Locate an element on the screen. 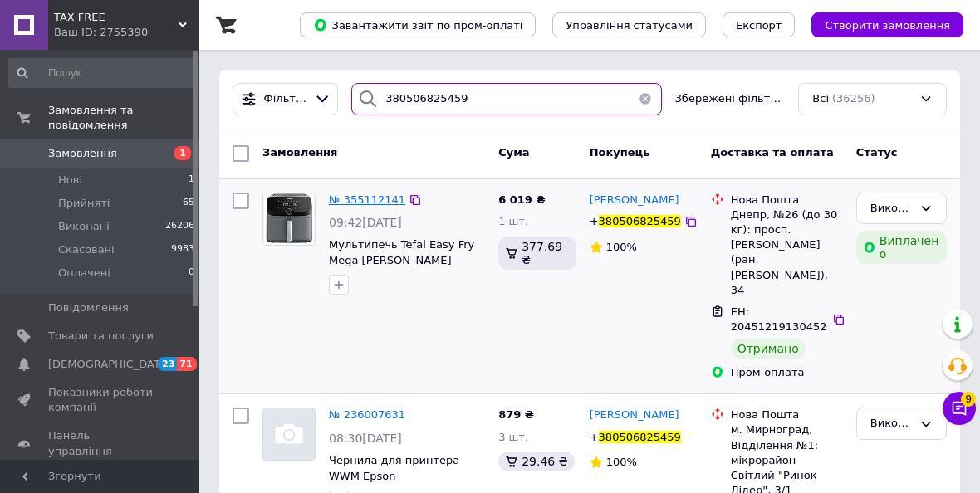 This screenshot has width=980, height=493. span: Збережені фільтри: is located at coordinates (730, 99).